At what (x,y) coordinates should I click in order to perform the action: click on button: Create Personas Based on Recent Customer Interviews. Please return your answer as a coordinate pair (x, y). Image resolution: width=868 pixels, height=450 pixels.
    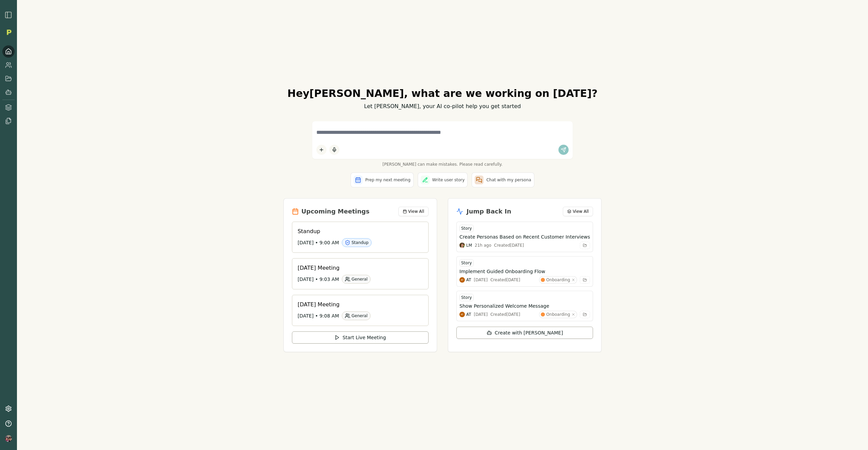
    Looking at the image, I should click on (524, 237).